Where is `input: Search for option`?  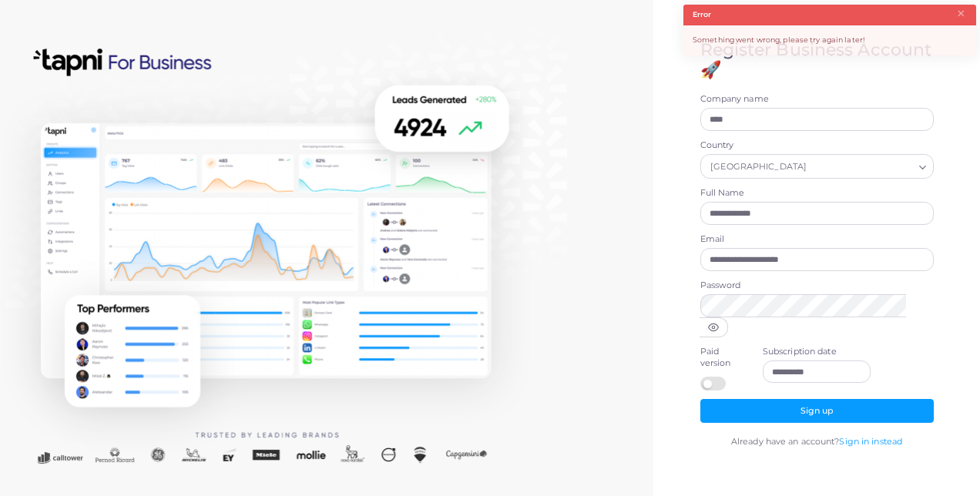
input: Search for option is located at coordinates (861, 166).